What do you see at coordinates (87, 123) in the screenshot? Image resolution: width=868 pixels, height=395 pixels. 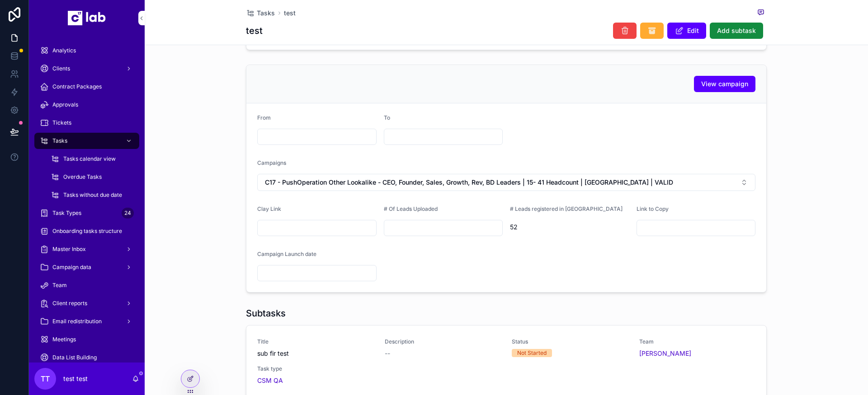 I see `a: Tickets` at bounding box center [87, 123].